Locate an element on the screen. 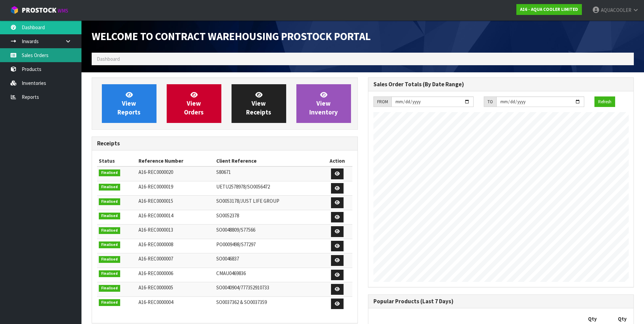 The width and height of the screenshot is (644, 324). span: ProStock is located at coordinates (39, 10).